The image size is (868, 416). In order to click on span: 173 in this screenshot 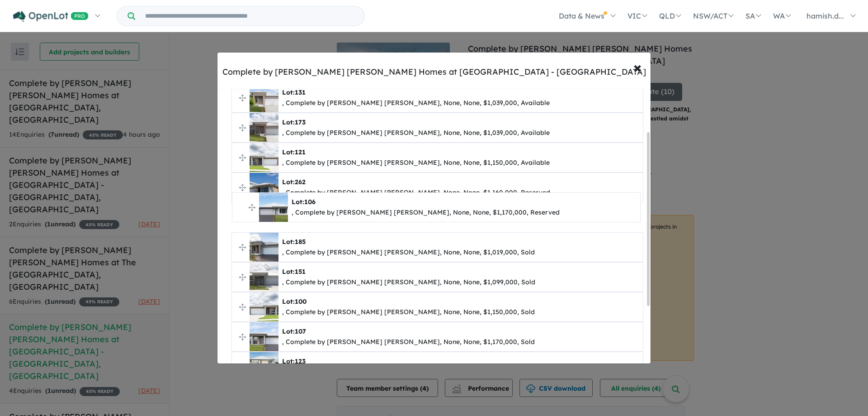, I will do `click(300, 122)`.